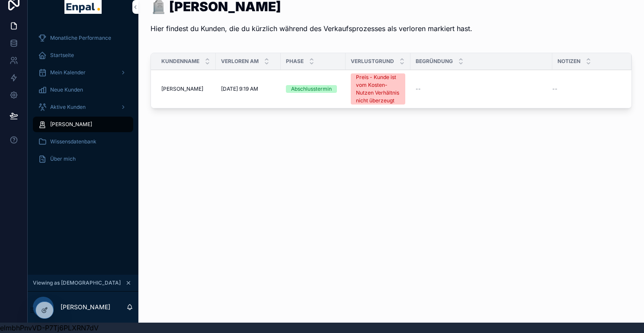  I want to click on p: Hier findest du Kunden, die du kürzlich während des Verkaufsprozesses als verloren markiert hast., so click(312, 28).